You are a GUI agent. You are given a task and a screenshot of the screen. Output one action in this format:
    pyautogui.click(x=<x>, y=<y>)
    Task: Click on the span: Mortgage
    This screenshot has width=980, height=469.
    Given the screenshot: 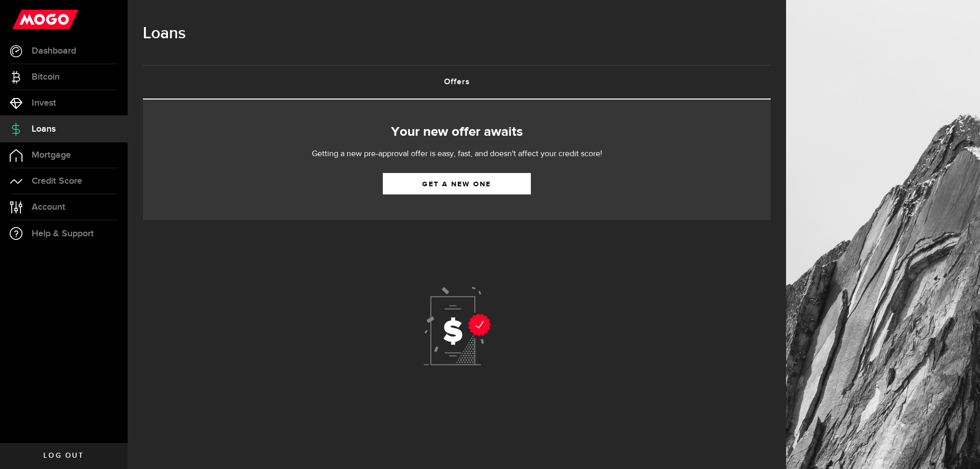 What is the action you would take?
    pyautogui.click(x=51, y=155)
    